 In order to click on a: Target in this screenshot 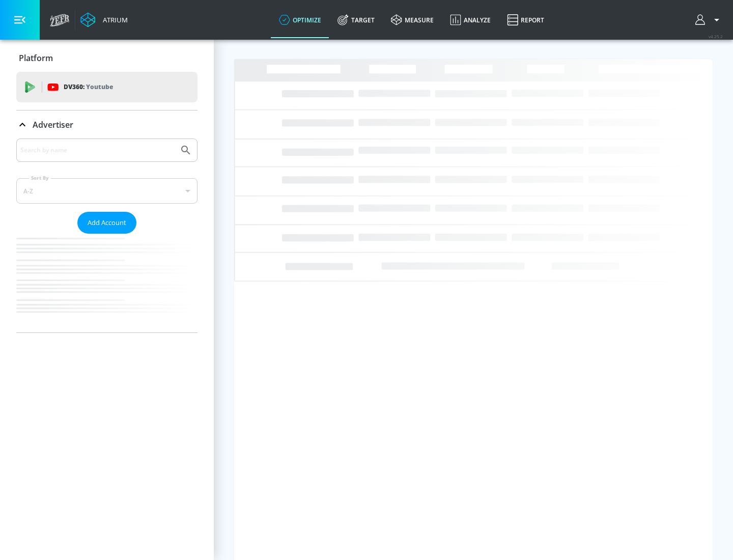, I will do `click(356, 20)`.